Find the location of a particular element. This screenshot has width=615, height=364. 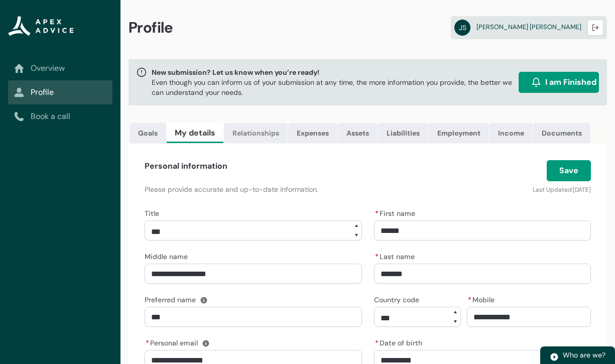

li: Goals is located at coordinates (148, 133).